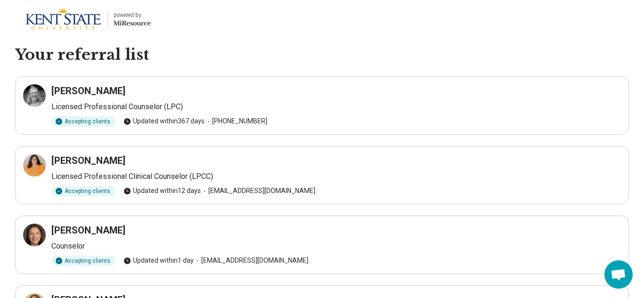 This screenshot has height=298, width=644. Describe the element at coordinates (162, 191) in the screenshot. I see `span: Updated within 12 days` at that location.